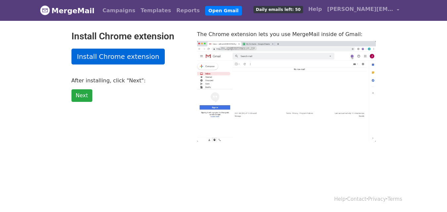 The width and height of the screenshot is (447, 212). Describe the element at coordinates (356, 199) in the screenshot. I see `a: Contact` at that location.